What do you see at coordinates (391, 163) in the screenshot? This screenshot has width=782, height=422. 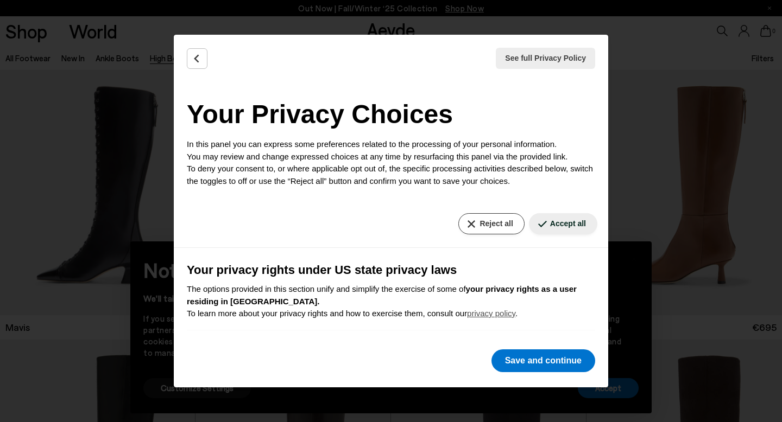 I see `p: In this panel you can express some preferences related to the processing of your personal informa...` at bounding box center [391, 163].